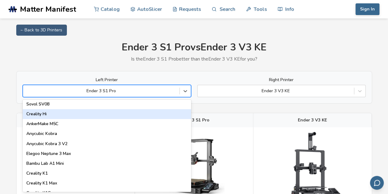 The width and height of the screenshot is (388, 194). Describe the element at coordinates (48, 9) in the screenshot. I see `span: Matter Manifest` at that location.